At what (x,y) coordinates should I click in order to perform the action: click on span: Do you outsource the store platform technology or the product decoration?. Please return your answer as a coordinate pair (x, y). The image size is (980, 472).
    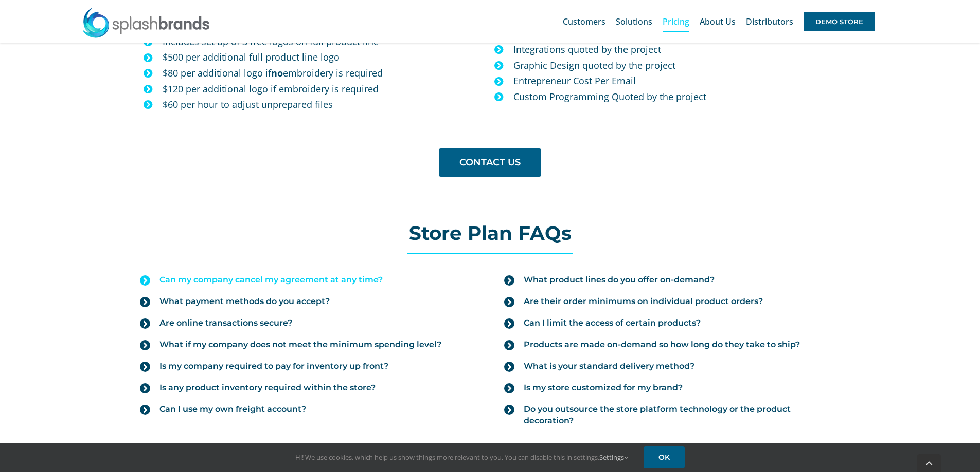
    Looking at the image, I should click on (681, 415).